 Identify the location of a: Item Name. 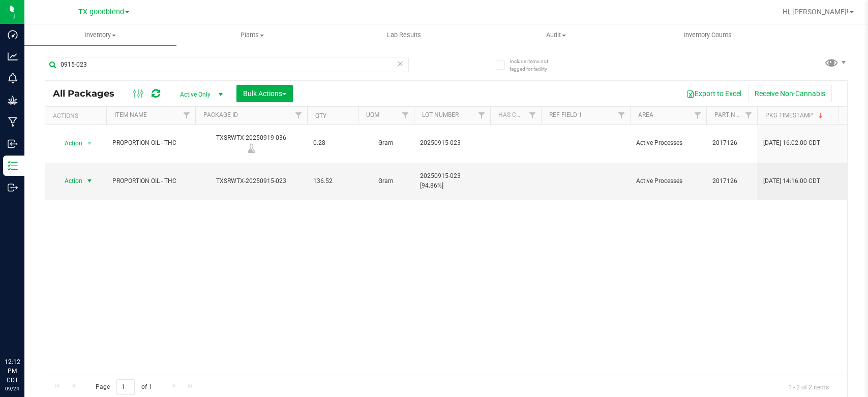
(131, 115).